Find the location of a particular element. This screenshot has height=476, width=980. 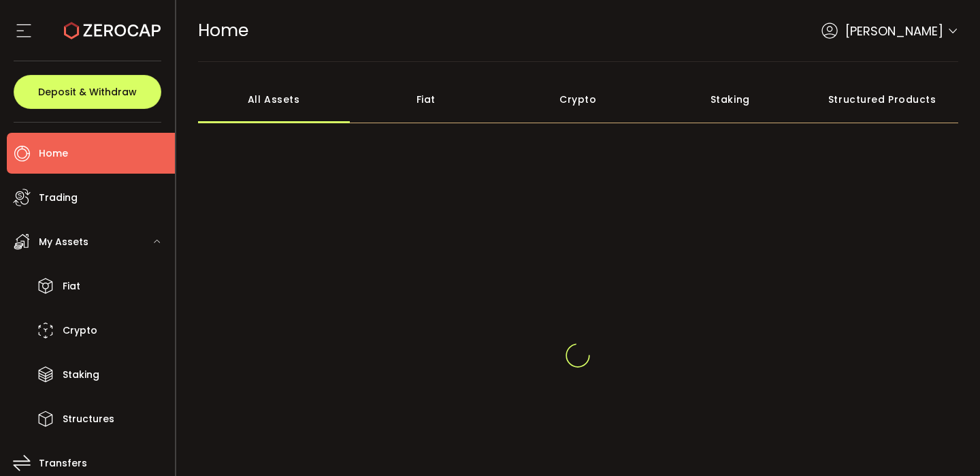

span: Structures is located at coordinates (89, 419).